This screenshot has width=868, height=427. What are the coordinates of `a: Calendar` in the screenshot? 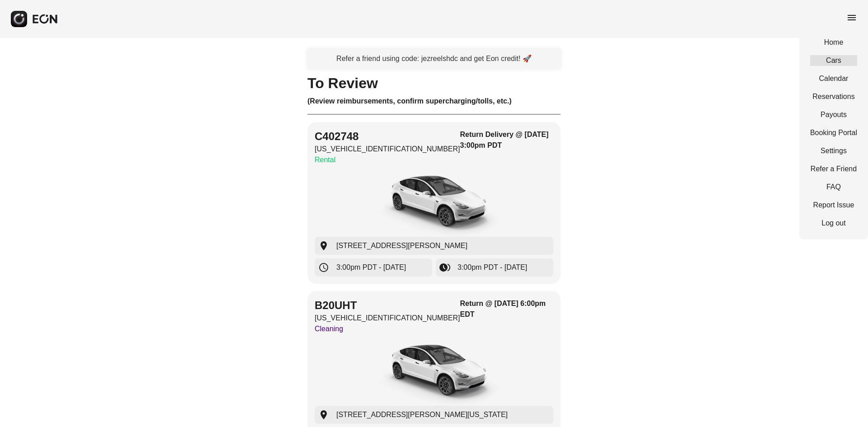 It's located at (834, 79).